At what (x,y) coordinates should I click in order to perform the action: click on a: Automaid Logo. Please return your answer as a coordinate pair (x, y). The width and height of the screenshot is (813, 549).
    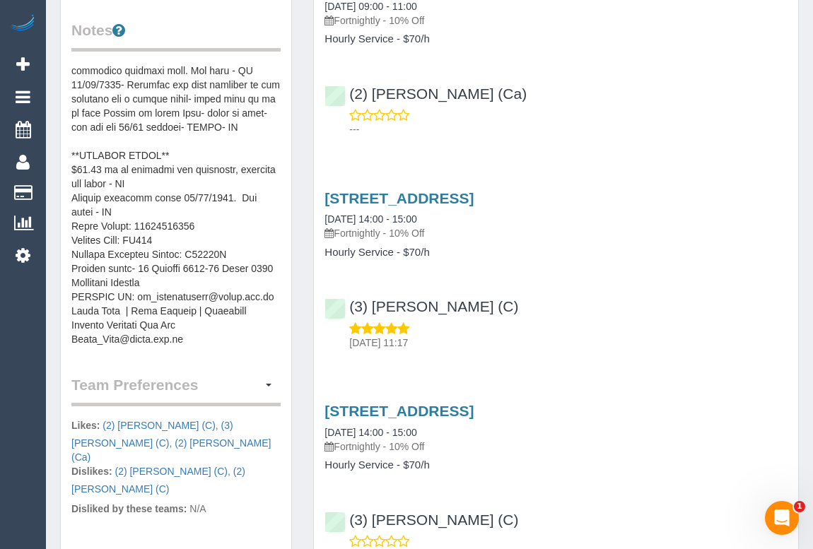
    Looking at the image, I should click on (23, 24).